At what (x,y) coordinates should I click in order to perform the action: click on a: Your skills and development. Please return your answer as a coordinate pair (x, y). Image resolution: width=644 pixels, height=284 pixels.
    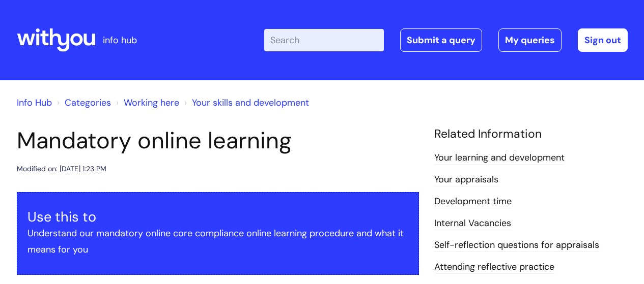
    Looking at the image, I should click on (251, 102).